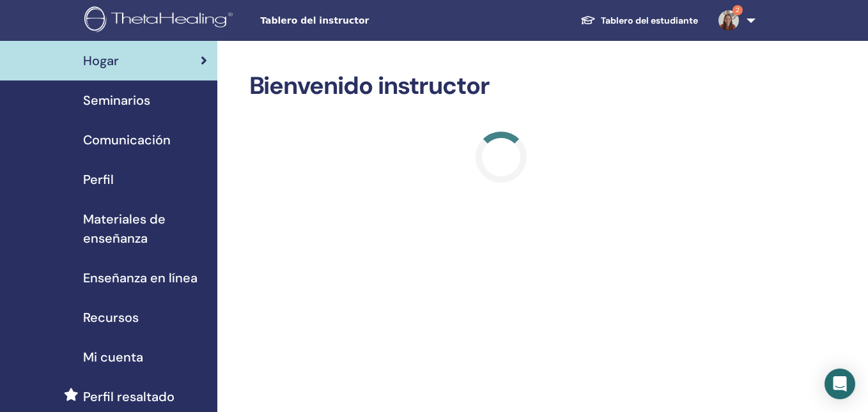 This screenshot has height=412, width=868. I want to click on span: 2, so click(737, 10).